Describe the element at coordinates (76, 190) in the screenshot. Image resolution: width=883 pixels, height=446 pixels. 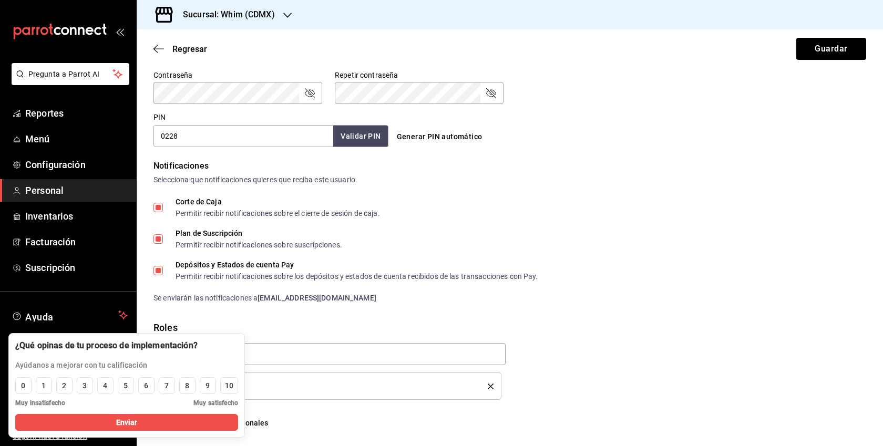
I see `span: Personal` at that location.